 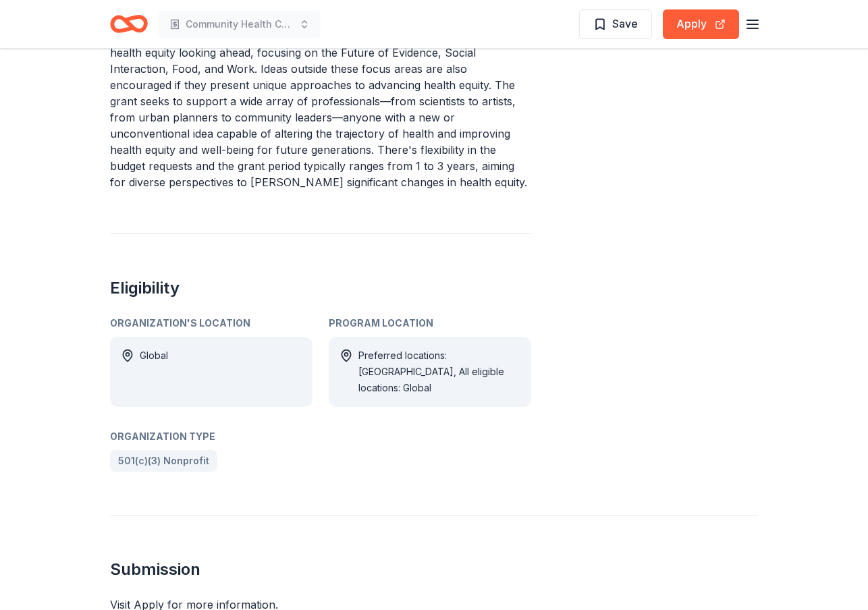 What do you see at coordinates (701, 24) in the screenshot?
I see `button: Apply` at bounding box center [701, 24].